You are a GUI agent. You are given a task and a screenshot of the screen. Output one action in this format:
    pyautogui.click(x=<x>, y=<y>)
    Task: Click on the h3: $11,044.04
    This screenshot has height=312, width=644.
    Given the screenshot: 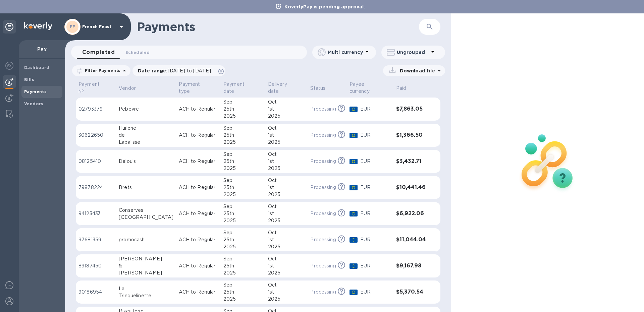 What is the action you would take?
    pyautogui.click(x=411, y=239)
    